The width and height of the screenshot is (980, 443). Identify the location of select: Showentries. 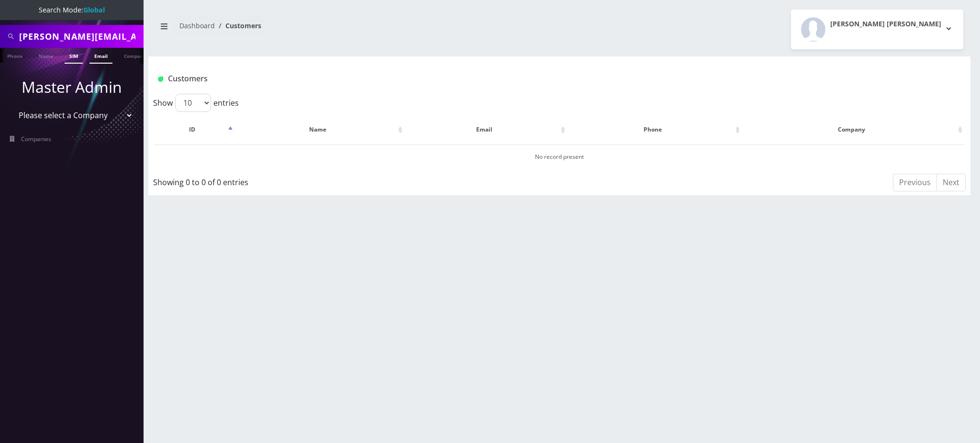
(193, 103).